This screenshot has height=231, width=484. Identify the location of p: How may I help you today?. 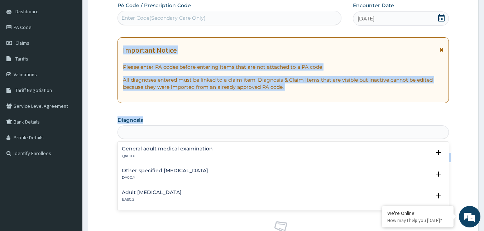
(418, 220).